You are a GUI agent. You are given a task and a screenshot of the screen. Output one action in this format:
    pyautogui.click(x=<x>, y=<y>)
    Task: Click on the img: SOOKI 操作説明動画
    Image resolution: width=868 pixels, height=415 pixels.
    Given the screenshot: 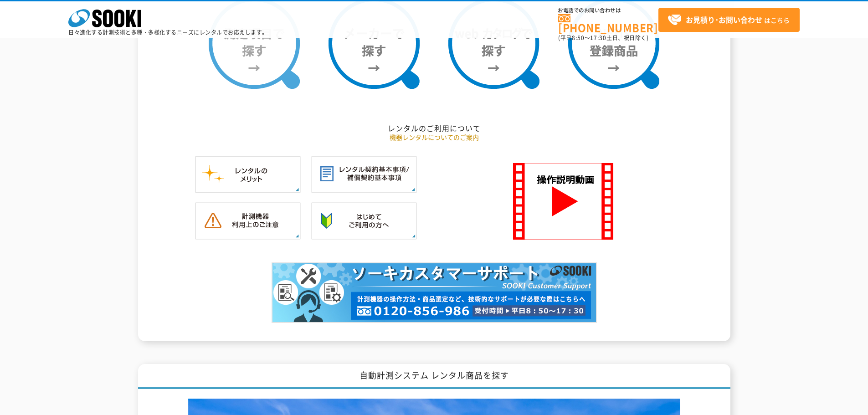 What is the action you would take?
    pyautogui.click(x=563, y=201)
    